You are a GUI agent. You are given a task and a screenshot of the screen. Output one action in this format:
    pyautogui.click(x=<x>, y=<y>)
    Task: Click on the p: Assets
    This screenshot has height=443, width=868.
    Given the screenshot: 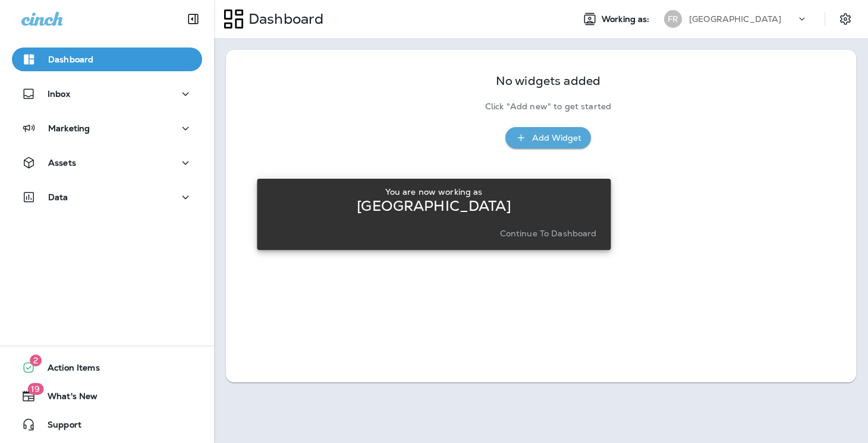 What is the action you would take?
    pyautogui.click(x=62, y=163)
    